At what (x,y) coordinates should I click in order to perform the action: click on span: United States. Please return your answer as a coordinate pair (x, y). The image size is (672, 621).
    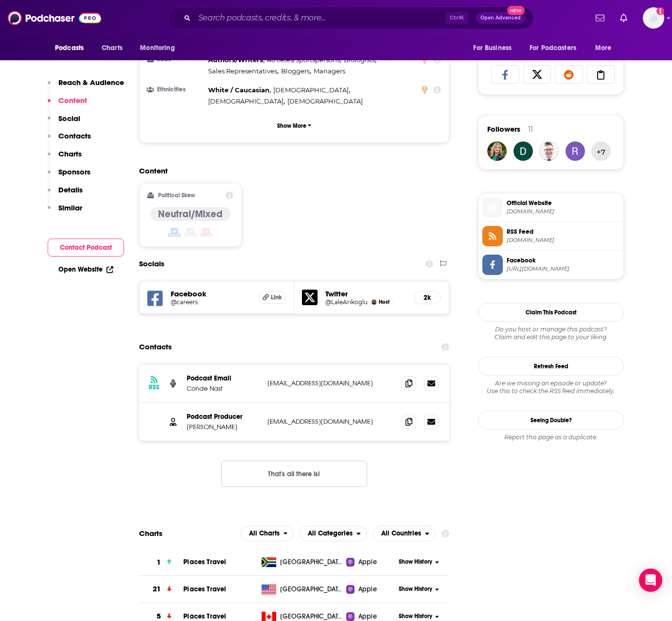
    Looking at the image, I should click on (312, 590).